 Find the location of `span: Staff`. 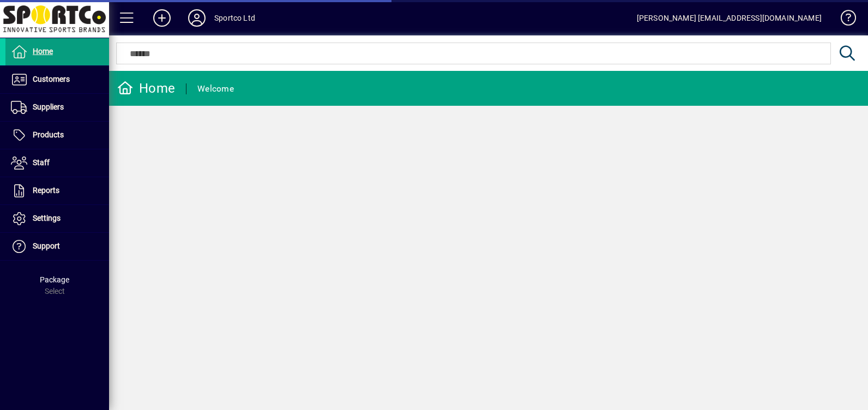

span: Staff is located at coordinates (41, 162).